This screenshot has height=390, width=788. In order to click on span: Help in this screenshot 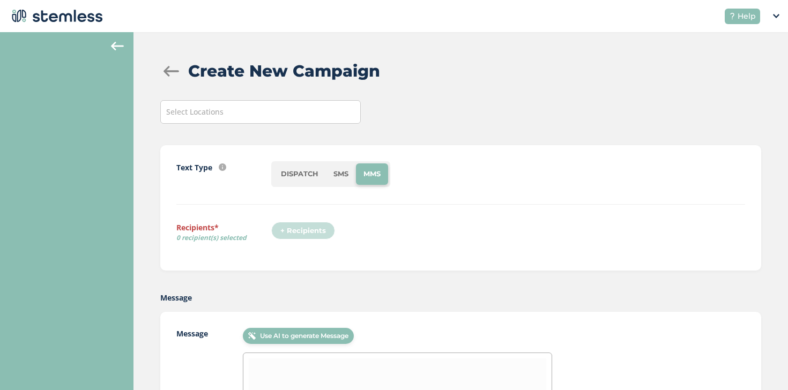, I will do `click(747, 16)`.